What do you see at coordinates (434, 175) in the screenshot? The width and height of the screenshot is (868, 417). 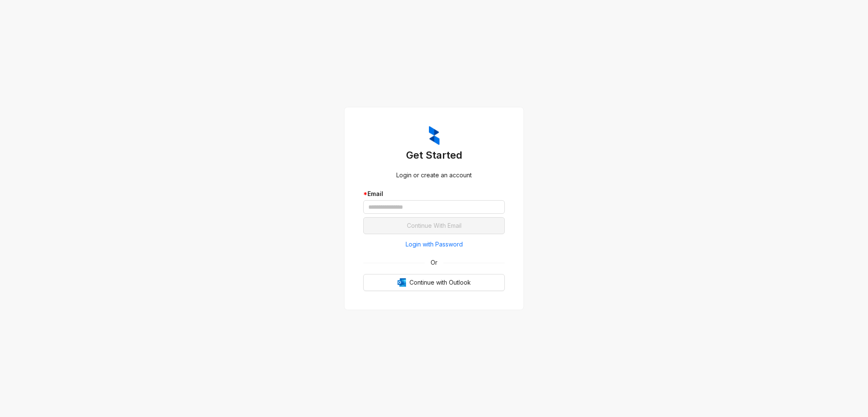 I see `div: Login or create an account` at bounding box center [434, 175].